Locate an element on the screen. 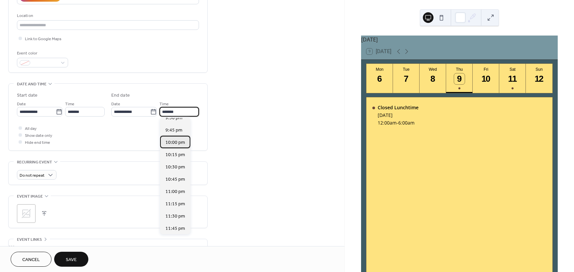 Image resolution: width=574 pixels, height=272 pixels. span: 11:15 pm is located at coordinates (175, 204).